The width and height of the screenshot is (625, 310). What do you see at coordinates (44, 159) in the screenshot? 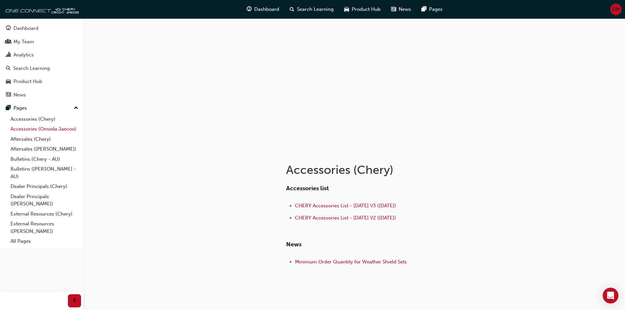
I see `a: Bulletins (Chery - AU)` at bounding box center [44, 159].